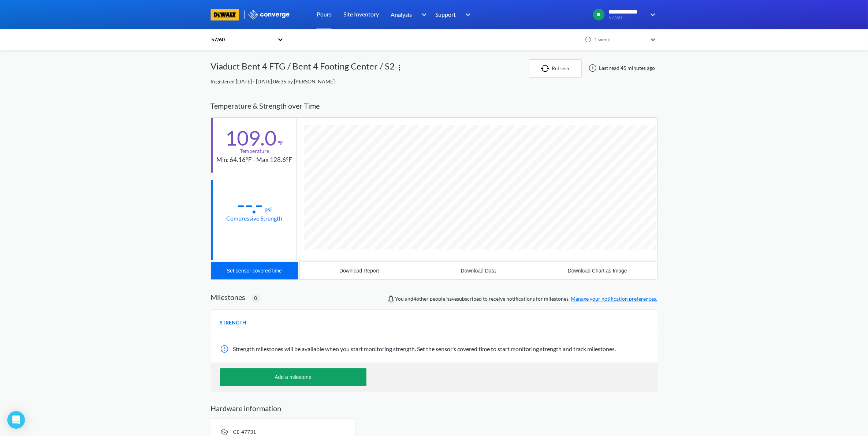 The image size is (868, 436). I want to click on div: Min: 64.16°F - Max 128.6°F, so click(254, 160).